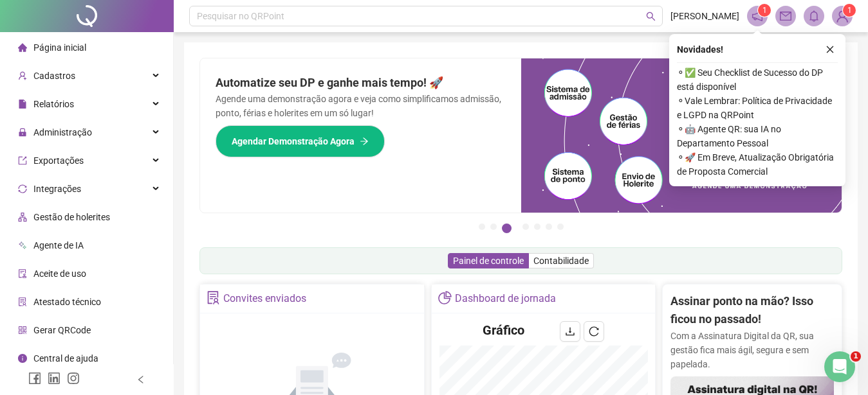 The height and width of the screenshot is (395, 868). What do you see at coordinates (23, 358) in the screenshot?
I see `span: info-circle` at bounding box center [23, 358].